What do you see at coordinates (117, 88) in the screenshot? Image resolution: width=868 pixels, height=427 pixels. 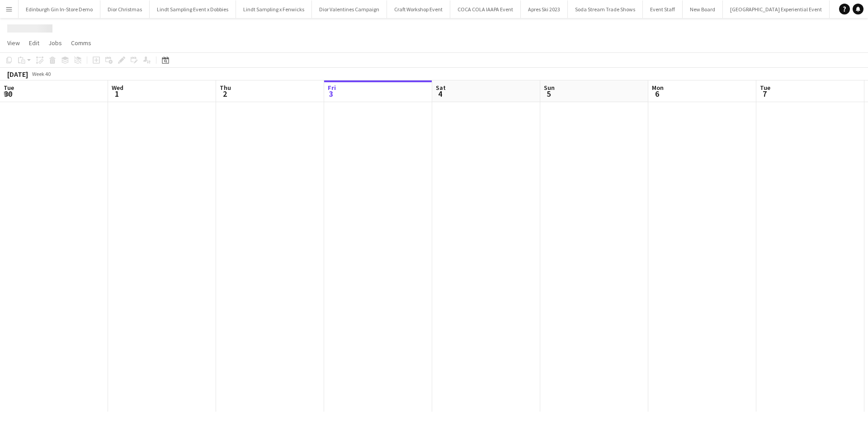 I see `span: Wed` at bounding box center [117, 88].